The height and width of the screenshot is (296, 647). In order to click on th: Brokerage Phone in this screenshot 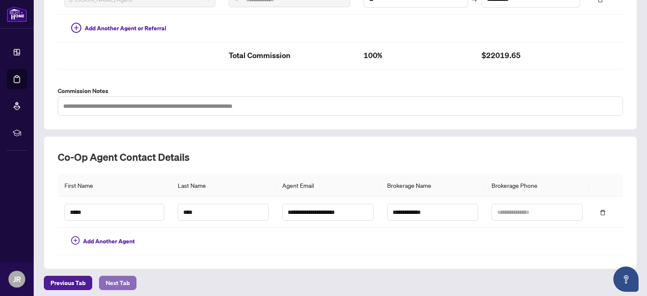, I will do `click(537, 185)`.